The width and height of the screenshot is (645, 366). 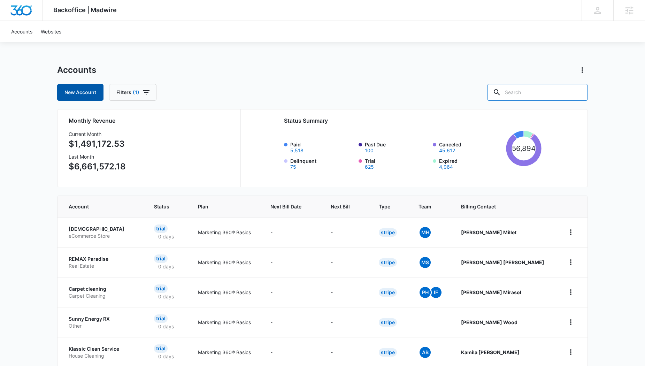 I want to click on a: New Account, so click(x=80, y=92).